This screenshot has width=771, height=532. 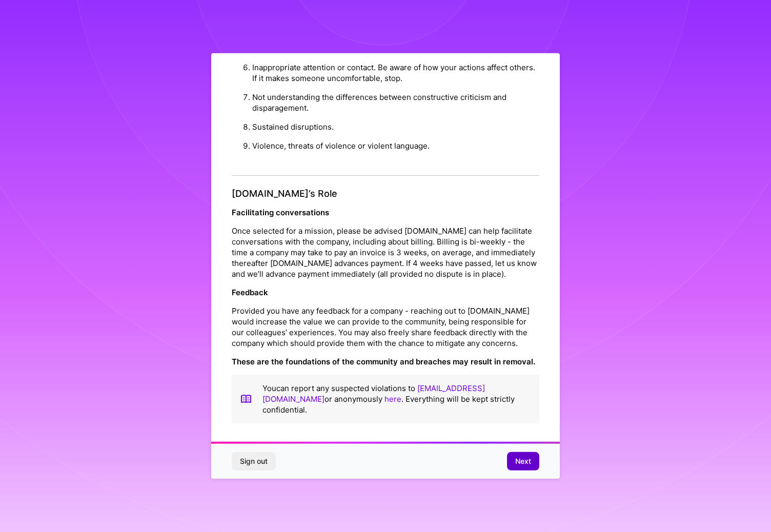 I want to click on li: Violence, threats of violence or violent language., so click(x=396, y=145).